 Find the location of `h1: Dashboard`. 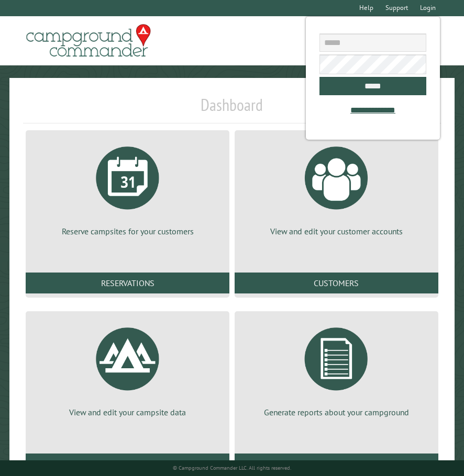

h1: Dashboard is located at coordinates (232, 109).